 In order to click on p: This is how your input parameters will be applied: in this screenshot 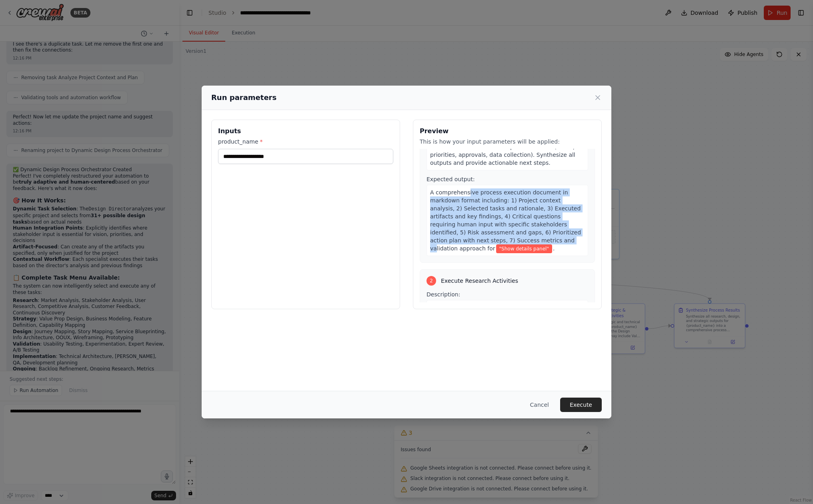, I will do `click(508, 142)`.